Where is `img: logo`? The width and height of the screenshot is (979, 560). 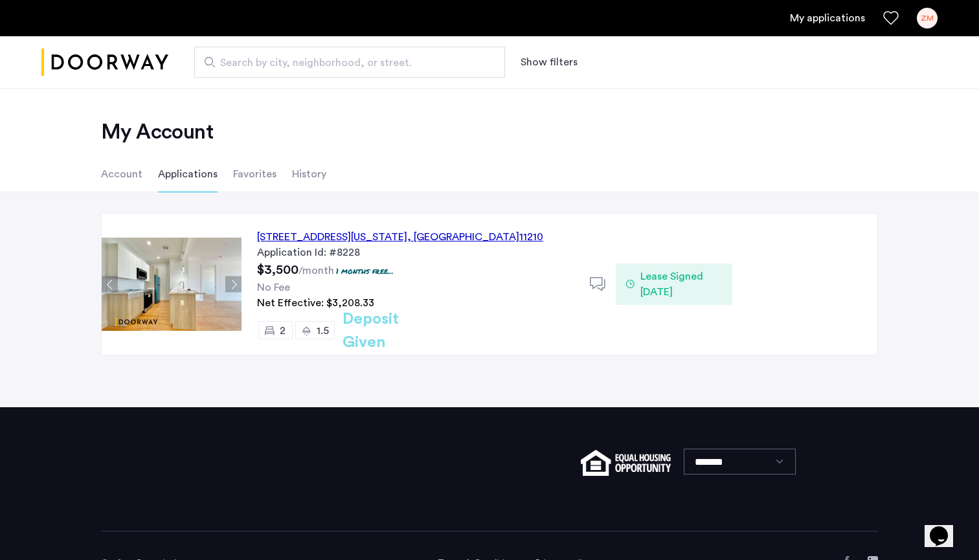
img: logo is located at coordinates (105, 62).